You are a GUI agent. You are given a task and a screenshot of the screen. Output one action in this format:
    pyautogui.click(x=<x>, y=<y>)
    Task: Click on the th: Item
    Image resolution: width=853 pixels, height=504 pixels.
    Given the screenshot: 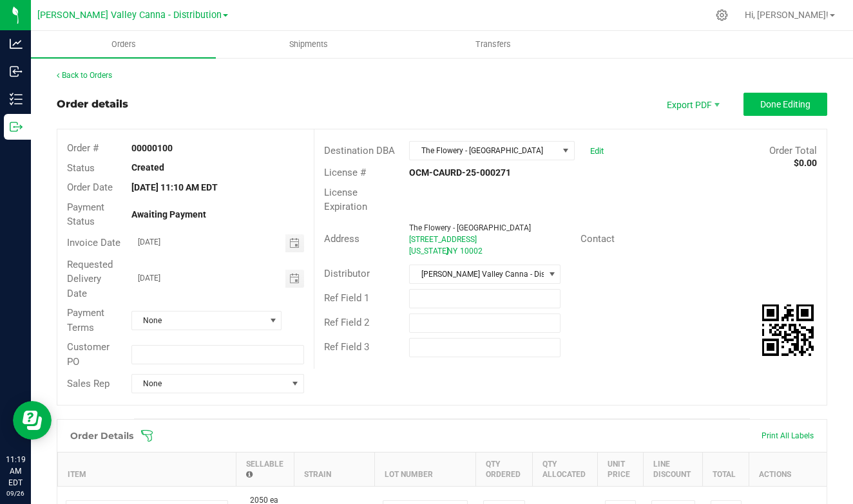 What is the action you would take?
    pyautogui.click(x=147, y=469)
    